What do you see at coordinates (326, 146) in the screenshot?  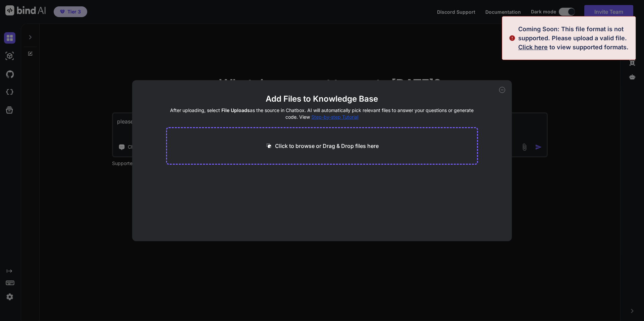 I see `p: Click to browse or Drag & Drop files here` at bounding box center [326, 146].